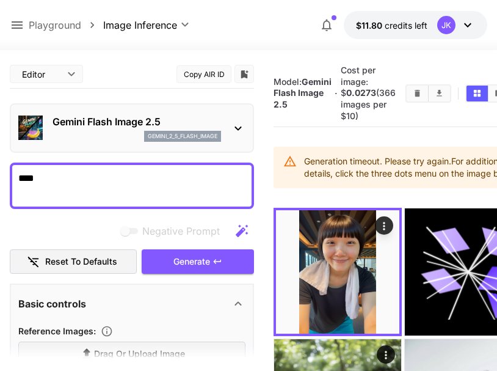 The width and height of the screenshot is (497, 371). I want to click on button: Add to library, so click(244, 74).